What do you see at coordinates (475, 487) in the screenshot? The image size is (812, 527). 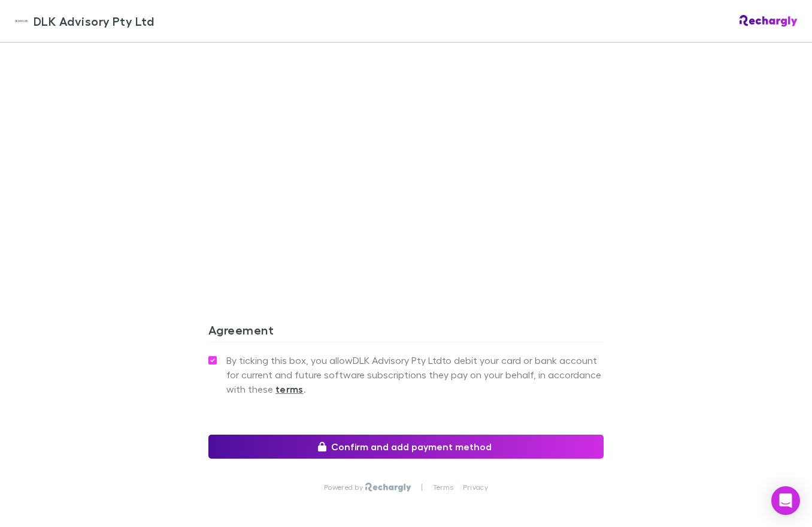 I see `a: Privacy` at bounding box center [475, 487].